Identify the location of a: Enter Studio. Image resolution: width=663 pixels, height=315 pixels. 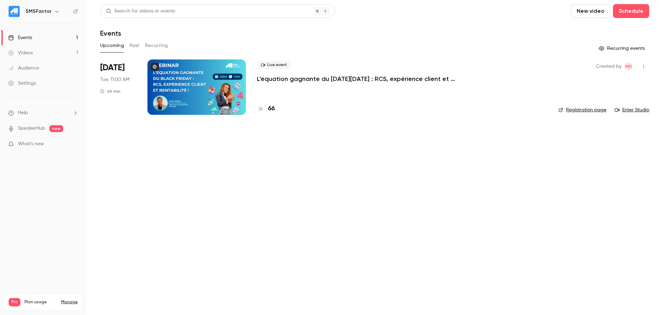
(632, 110).